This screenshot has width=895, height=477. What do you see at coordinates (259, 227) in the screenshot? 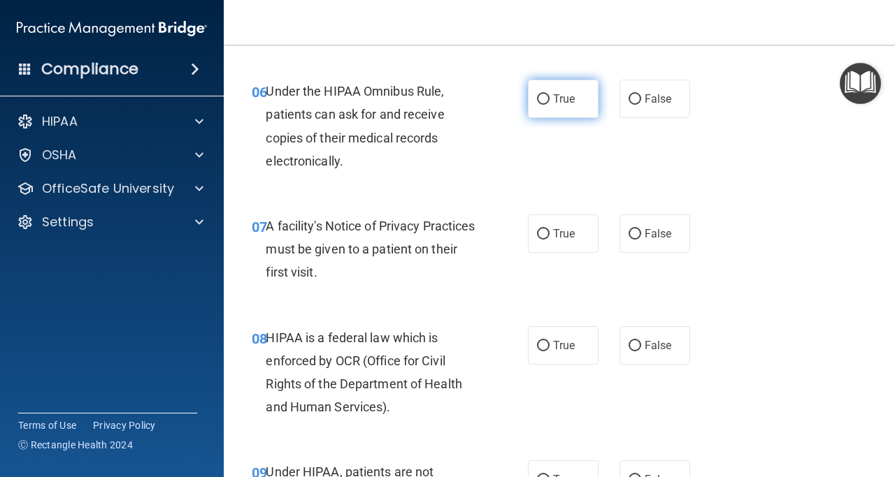
I see `span: 07` at bounding box center [259, 227].